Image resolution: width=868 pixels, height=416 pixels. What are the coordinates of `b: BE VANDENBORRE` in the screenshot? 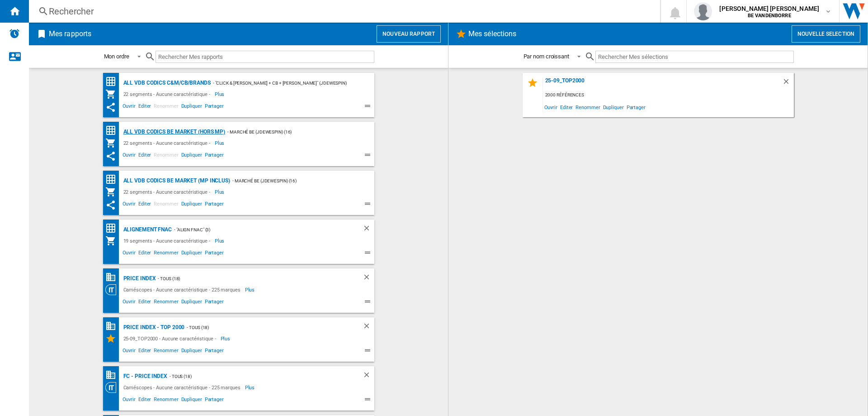 It's located at (769, 16).